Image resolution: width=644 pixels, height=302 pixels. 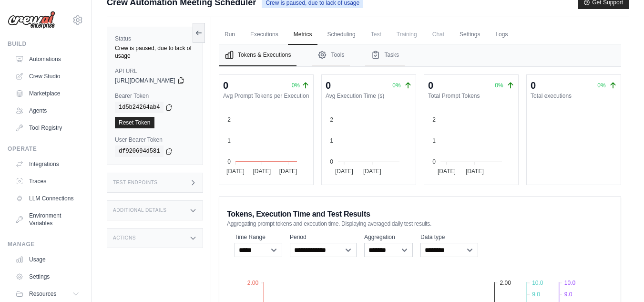 I want to click on h3: Actions, so click(x=125, y=238).